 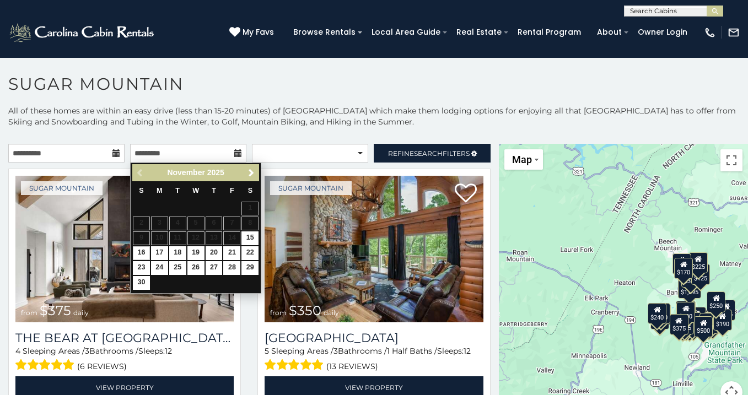 What do you see at coordinates (697, 318) in the screenshot?
I see `div: $200` at bounding box center [697, 318].